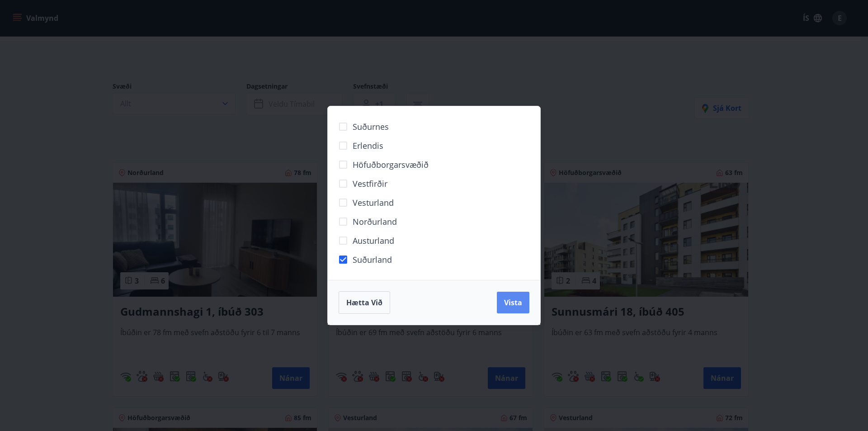  What do you see at coordinates (391, 165) in the screenshot?
I see `span: Höfuðborgarsvæðið` at bounding box center [391, 165].